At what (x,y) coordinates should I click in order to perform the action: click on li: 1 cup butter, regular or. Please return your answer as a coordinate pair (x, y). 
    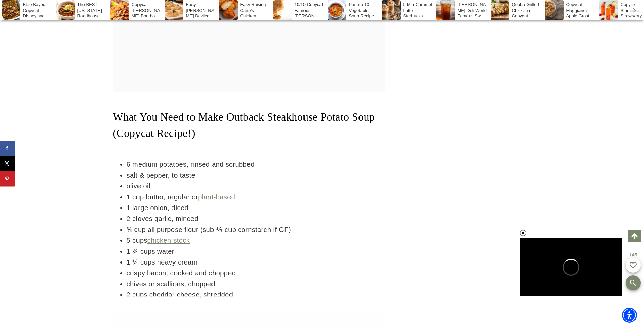
    Looking at the image, I should click on (256, 197).